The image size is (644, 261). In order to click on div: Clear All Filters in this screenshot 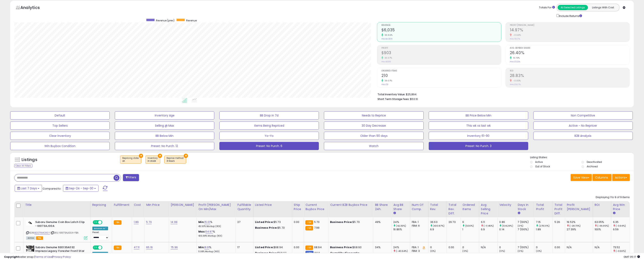, I will do `click(23, 166)`.